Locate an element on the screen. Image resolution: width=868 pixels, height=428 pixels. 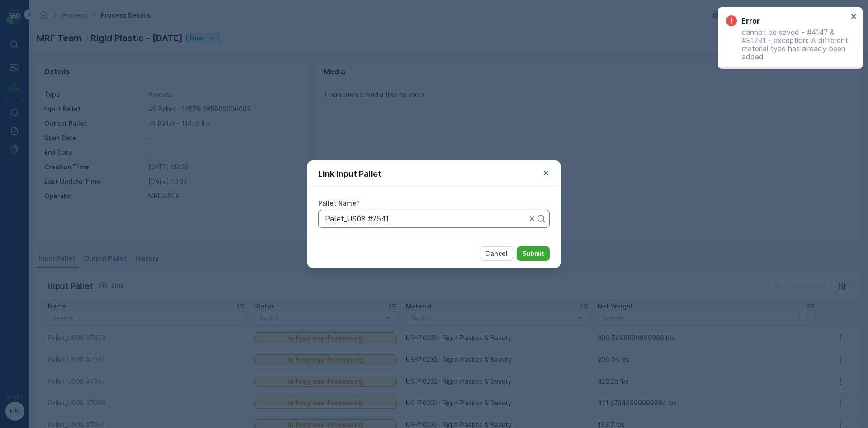
p: cannot be saved - #4147 & #91781 - exception: A different material type has already been added is located at coordinates (787, 44).